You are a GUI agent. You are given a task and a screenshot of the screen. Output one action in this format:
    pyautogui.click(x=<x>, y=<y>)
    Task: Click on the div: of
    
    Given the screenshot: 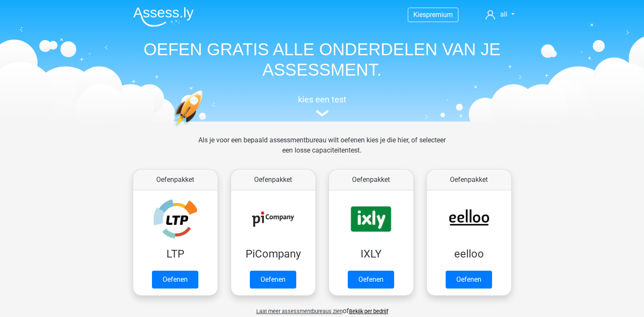 What is the action you would take?
    pyautogui.click(x=322, y=308)
    